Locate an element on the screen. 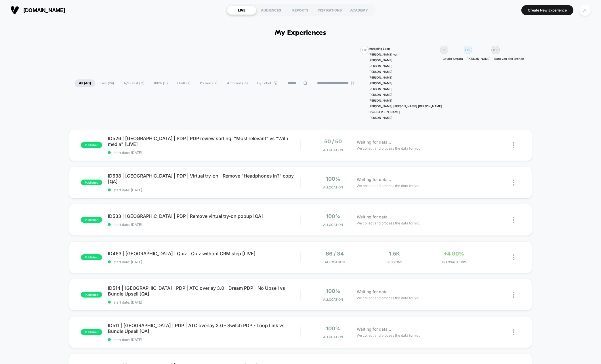 This screenshot has height=364, width=601. span: 100% ( 11 ) is located at coordinates (161, 83).